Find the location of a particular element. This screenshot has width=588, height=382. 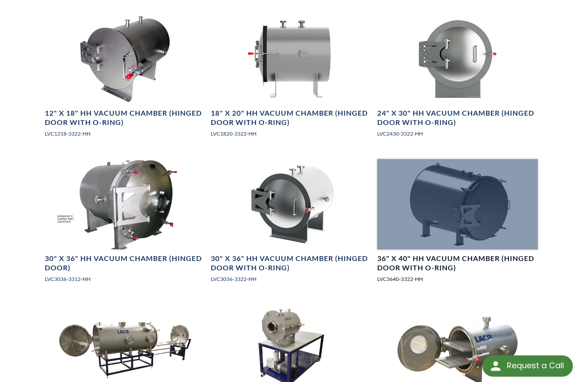

h4: 36" X 40" HH Vacuum Chamber (Hinged Door with O-ring) is located at coordinates (458, 263).